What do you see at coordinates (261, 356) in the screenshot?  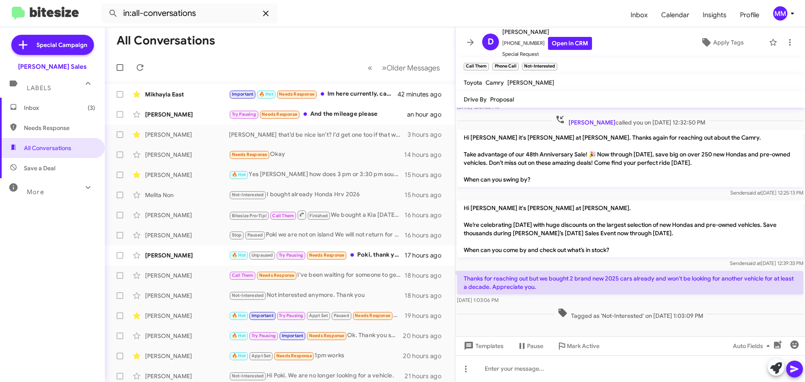 I see `span: Appt Set` at bounding box center [261, 356].